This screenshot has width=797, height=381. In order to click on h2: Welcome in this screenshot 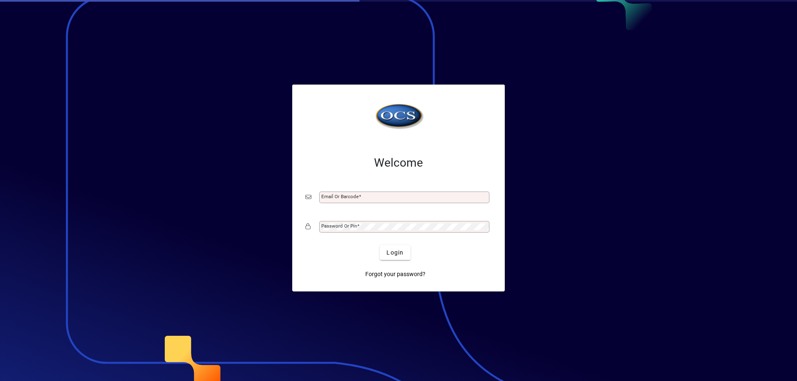, I will do `click(398, 163)`.